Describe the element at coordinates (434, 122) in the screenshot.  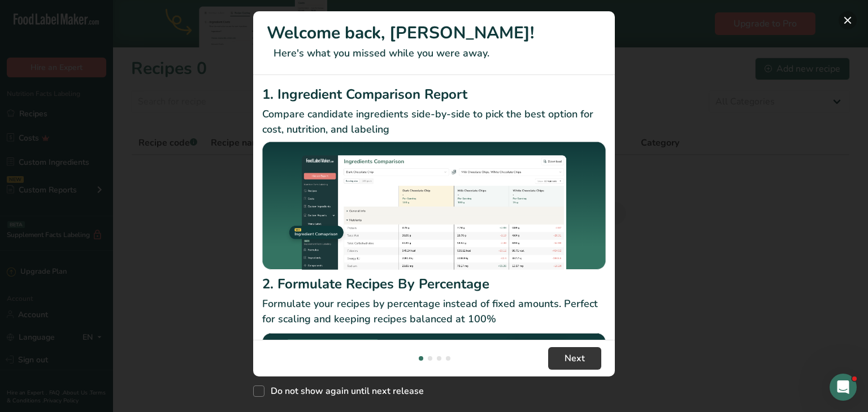
I see `p: Compare candidate ingredients side-by-side to pick the best option for cost, nutrition, and labeling` at that location.